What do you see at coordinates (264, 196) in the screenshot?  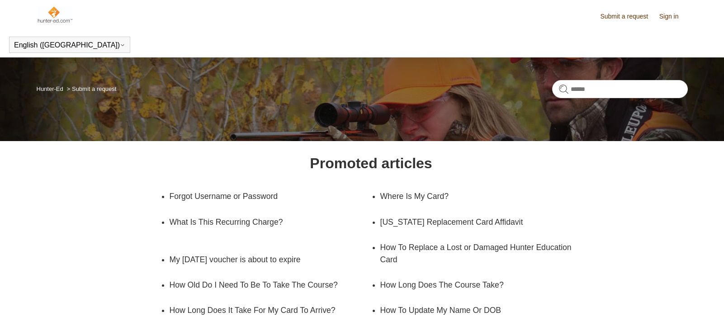 I see `a: Forgot Username or Password` at bounding box center [264, 196].